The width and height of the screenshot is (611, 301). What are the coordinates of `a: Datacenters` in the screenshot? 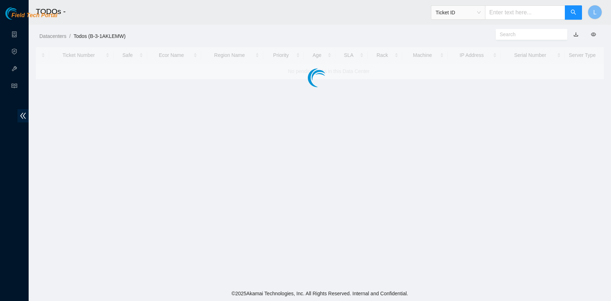 It's located at (53, 36).